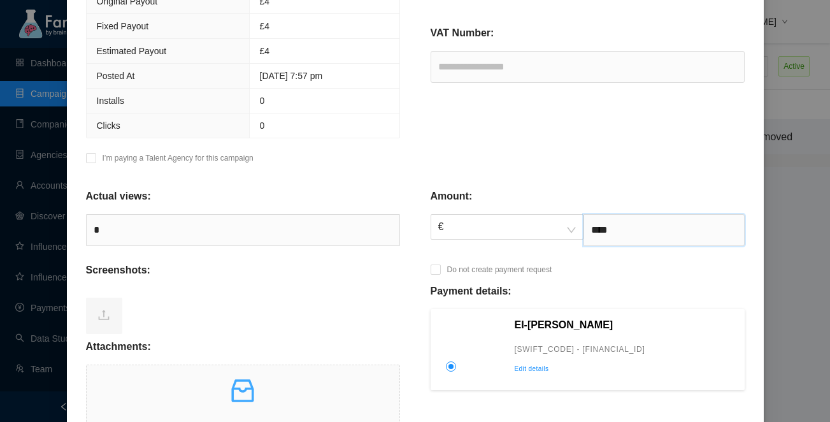 Image resolution: width=830 pixels, height=422 pixels. Describe the element at coordinates (471, 291) in the screenshot. I see `p: Payment details:` at that location.